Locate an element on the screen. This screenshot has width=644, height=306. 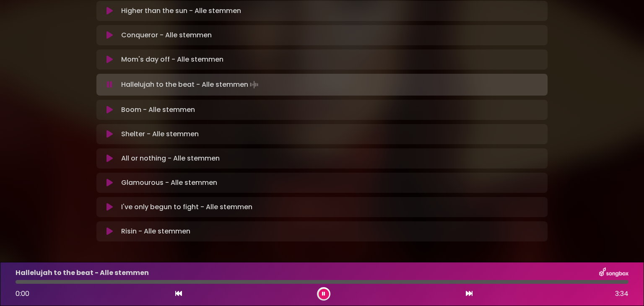
p: Conqueror - Alle stemmen is located at coordinates (166, 35).